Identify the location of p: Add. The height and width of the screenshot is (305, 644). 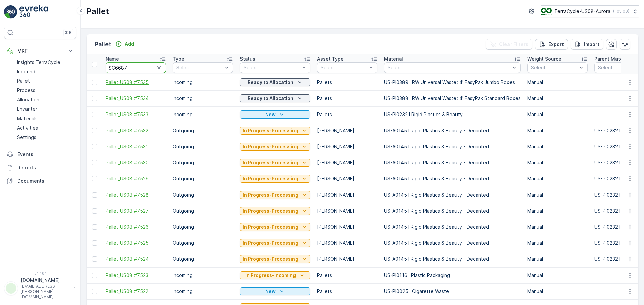
(129, 44).